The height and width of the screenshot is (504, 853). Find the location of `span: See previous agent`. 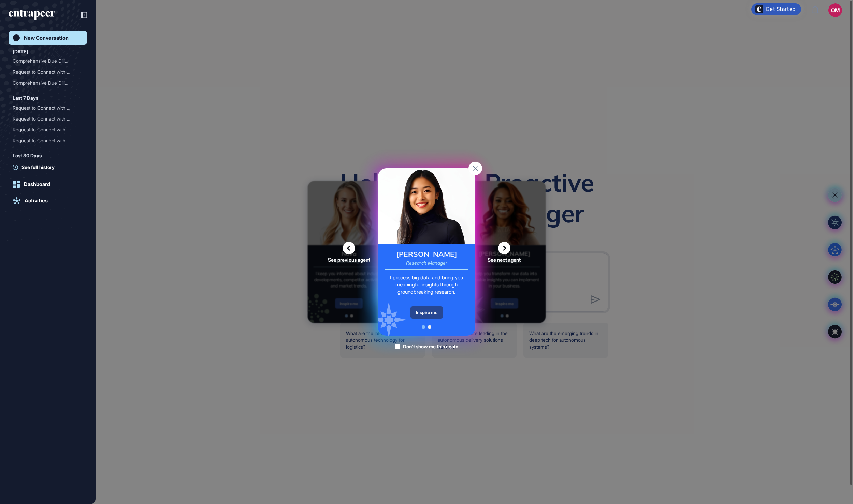

span: See previous agent is located at coordinates (349, 260).